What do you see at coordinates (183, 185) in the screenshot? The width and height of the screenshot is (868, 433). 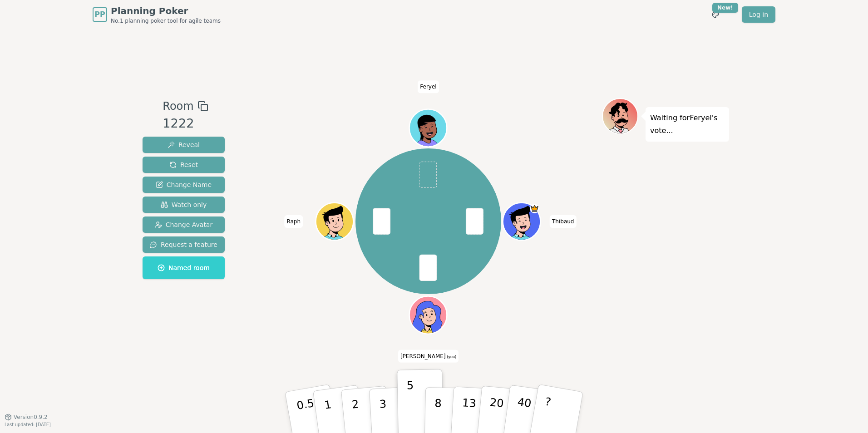 I see `span: Change Name` at bounding box center [183, 185].